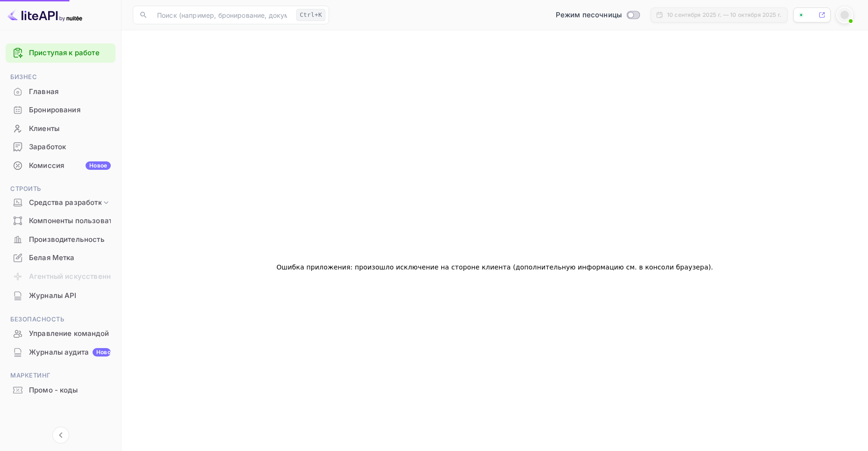  Describe the element at coordinates (53, 296) in the screenshot. I see `ya-tr-span: Журналы API` at that location.